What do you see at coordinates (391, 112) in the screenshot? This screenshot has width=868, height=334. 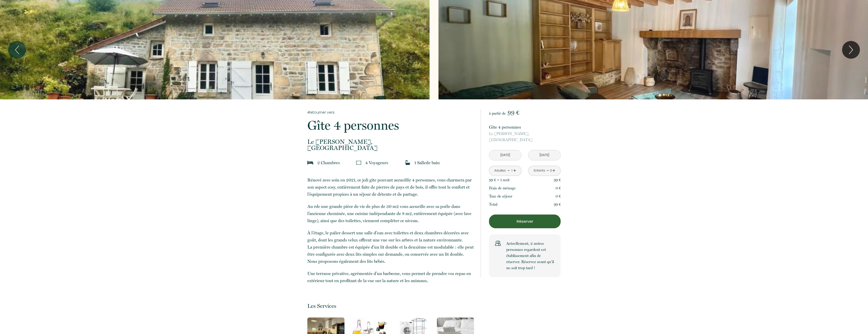 I see `a: Retourner vers` at bounding box center [391, 112].